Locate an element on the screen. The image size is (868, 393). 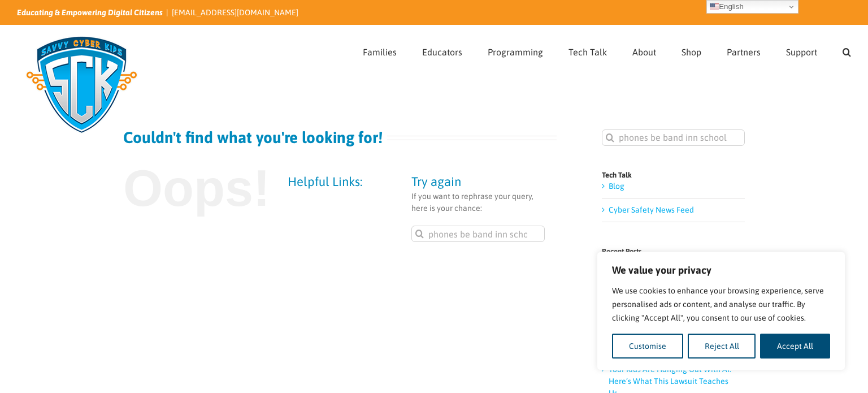
button: Accept All is located at coordinates (795, 346).